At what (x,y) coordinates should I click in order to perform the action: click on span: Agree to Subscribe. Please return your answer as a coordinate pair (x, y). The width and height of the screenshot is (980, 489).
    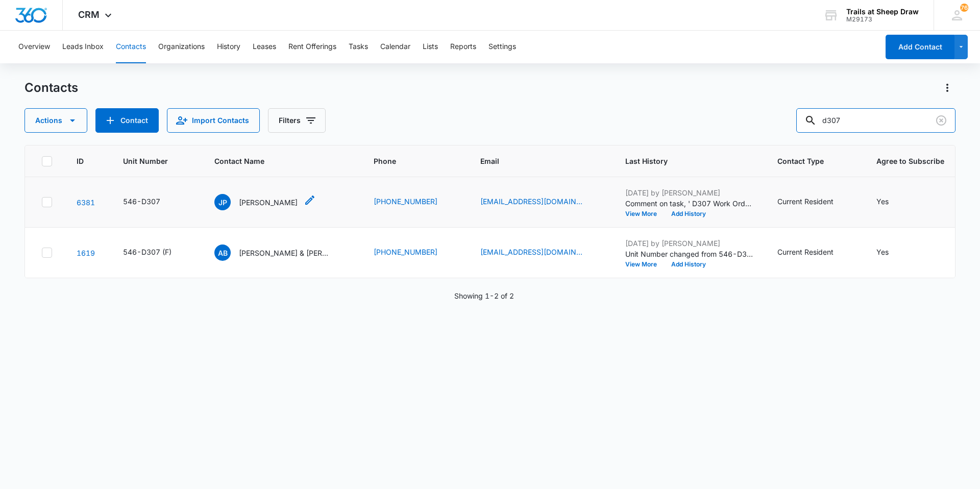
    Looking at the image, I should click on (911, 161).